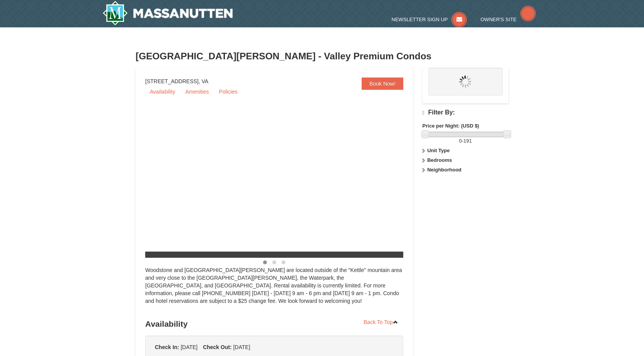 This screenshot has height=356, width=644. Describe the element at coordinates (381, 322) in the screenshot. I see `a: Back To Top` at that location.